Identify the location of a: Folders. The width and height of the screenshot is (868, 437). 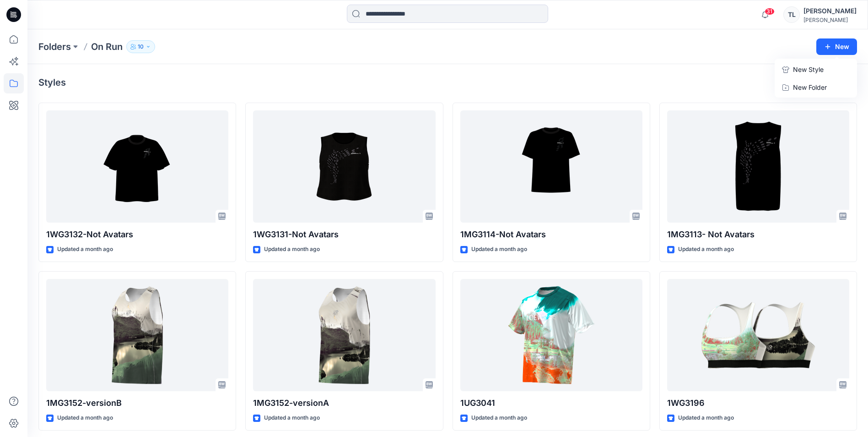
(54, 46).